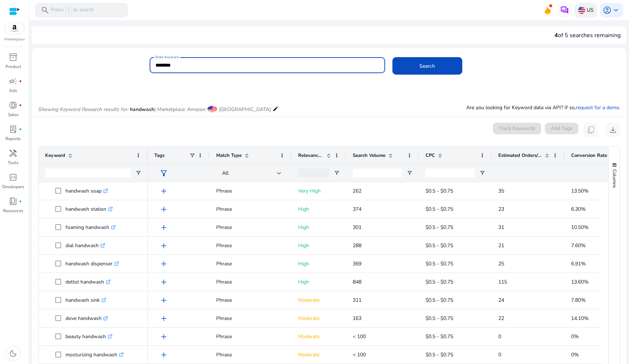 This screenshot has height=364, width=629. Describe the element at coordinates (13, 115) in the screenshot. I see `p: Sales` at that location.